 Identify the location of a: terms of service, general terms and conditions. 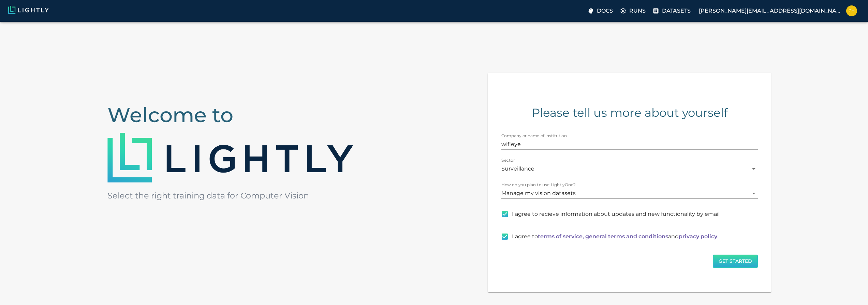
(603, 237).